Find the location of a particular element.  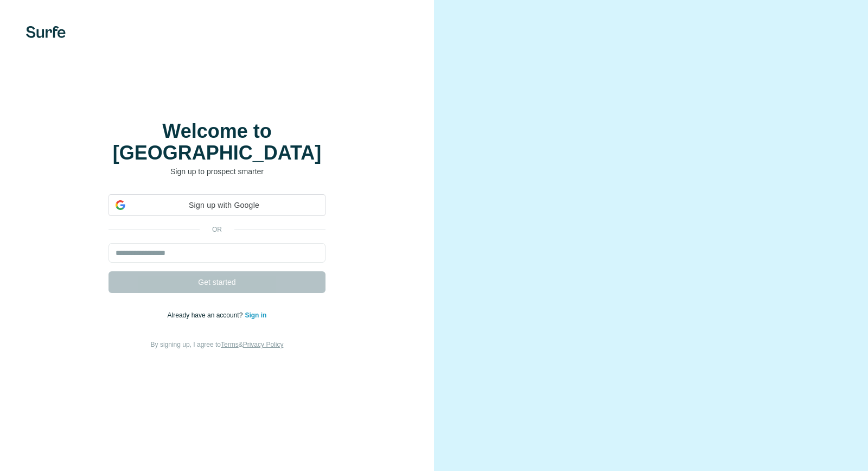

span: By signing up, I agree to & is located at coordinates (217, 345).